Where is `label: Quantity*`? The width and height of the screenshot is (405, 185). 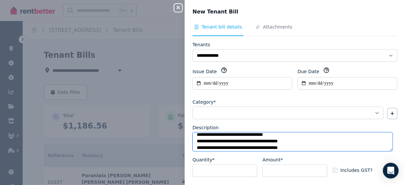 label: Quantity* is located at coordinates (204, 160).